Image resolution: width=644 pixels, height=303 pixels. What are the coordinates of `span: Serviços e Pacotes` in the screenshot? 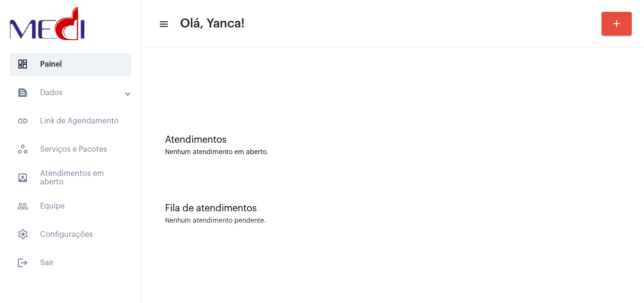 It's located at (70, 149).